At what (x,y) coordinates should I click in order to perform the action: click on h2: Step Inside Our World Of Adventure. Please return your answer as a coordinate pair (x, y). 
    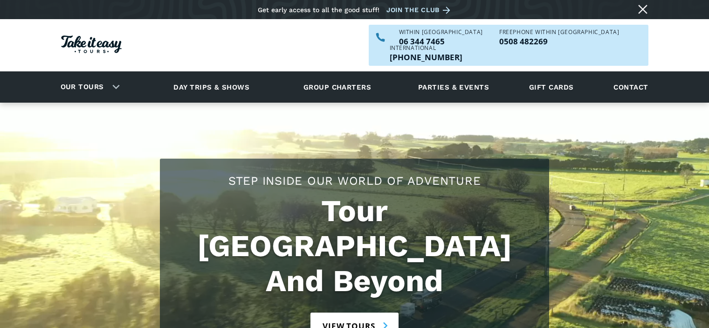
    Looking at the image, I should click on (354, 180).